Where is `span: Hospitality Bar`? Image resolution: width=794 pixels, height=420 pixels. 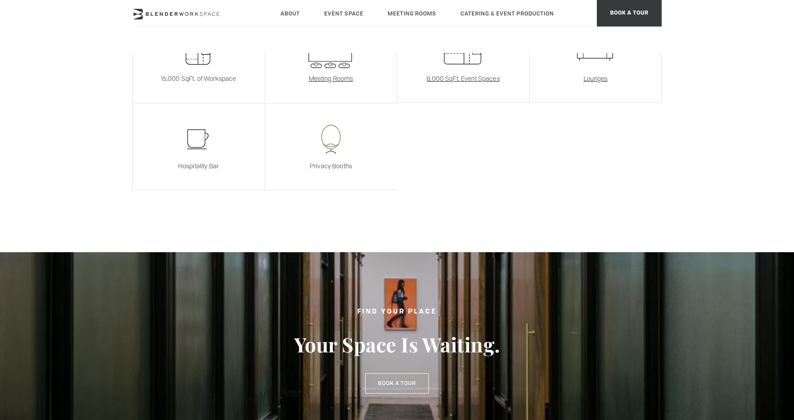
span: Hospitality Bar is located at coordinates (199, 165).